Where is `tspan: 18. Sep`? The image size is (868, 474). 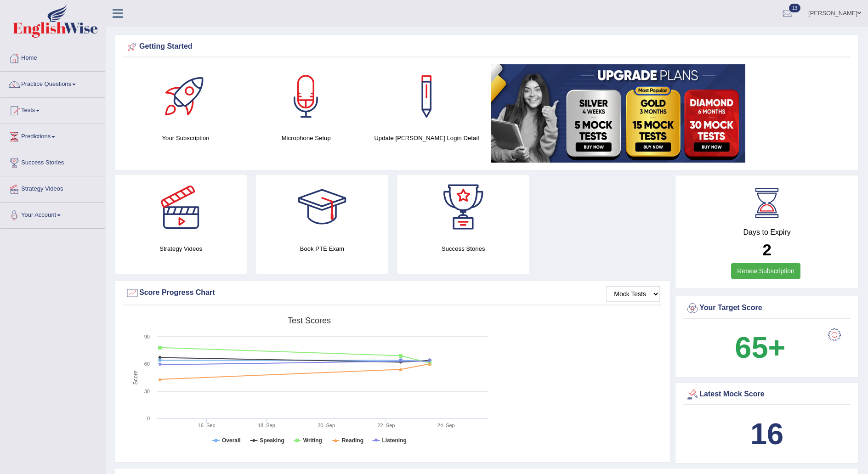
tspan: 18. Sep is located at coordinates (266, 425).